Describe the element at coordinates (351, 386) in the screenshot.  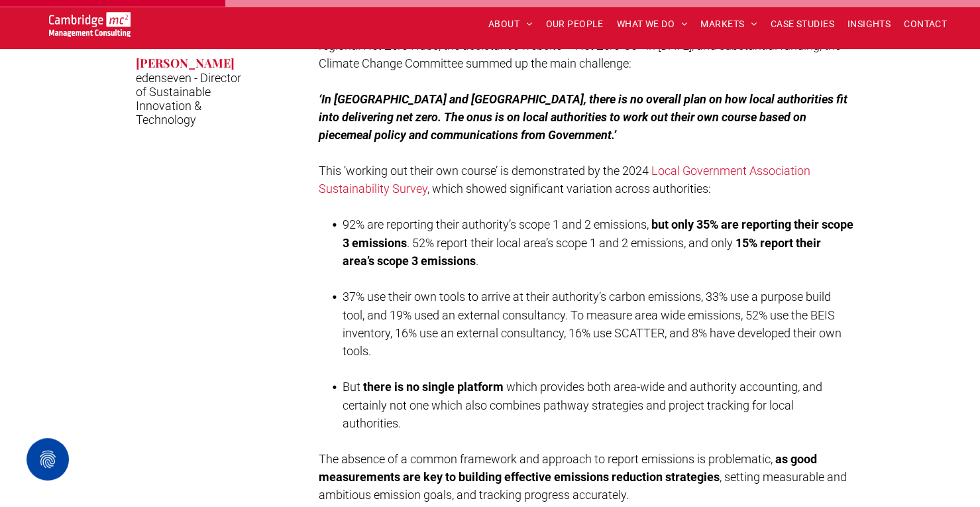
I see `span: But` at that location.